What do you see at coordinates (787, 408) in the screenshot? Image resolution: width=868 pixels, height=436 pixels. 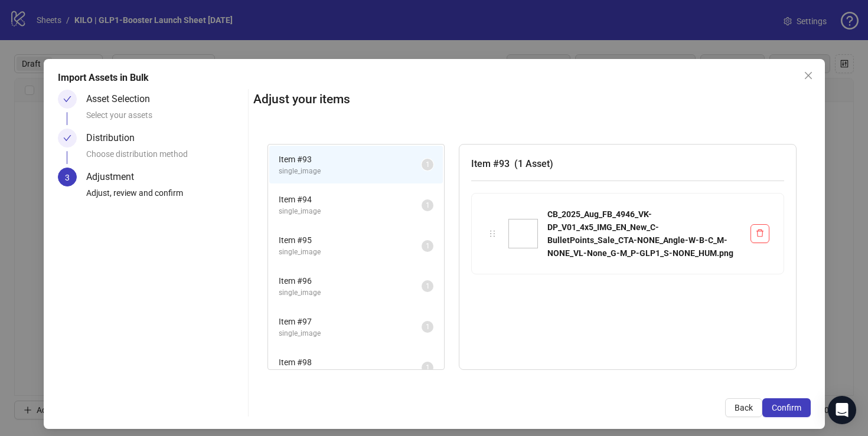 I see `span: Confirm` at bounding box center [787, 408].